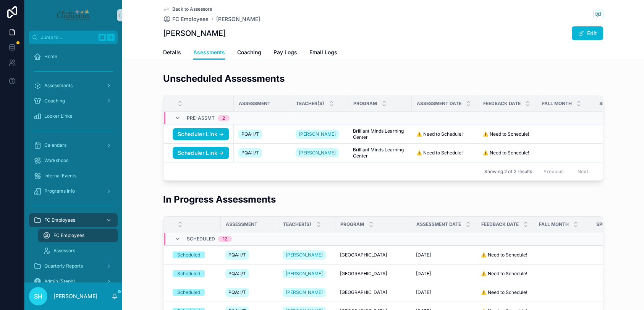 Image resolution: width=644 pixels, height=310 pixels. I want to click on a: FC Employees, so click(74, 220).